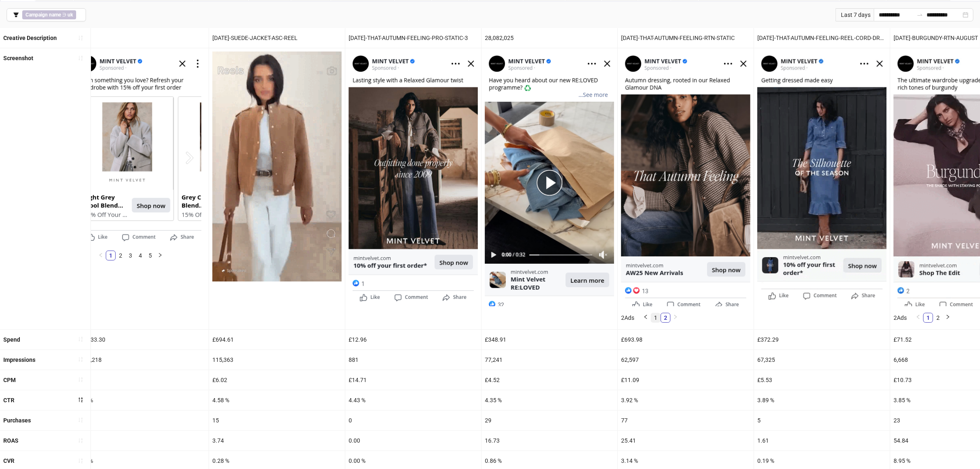 Image resolution: width=980 pixels, height=469 pixels. I want to click on div: 4.60 %, so click(141, 400).